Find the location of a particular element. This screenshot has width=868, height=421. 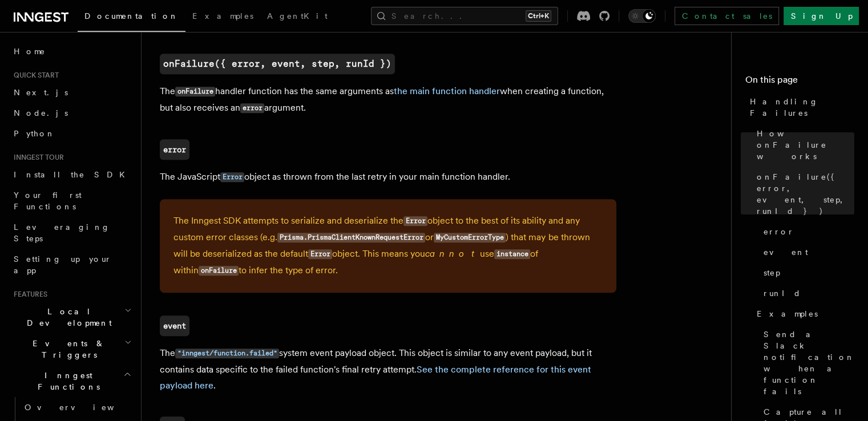

h4: On this page is located at coordinates (799, 82).